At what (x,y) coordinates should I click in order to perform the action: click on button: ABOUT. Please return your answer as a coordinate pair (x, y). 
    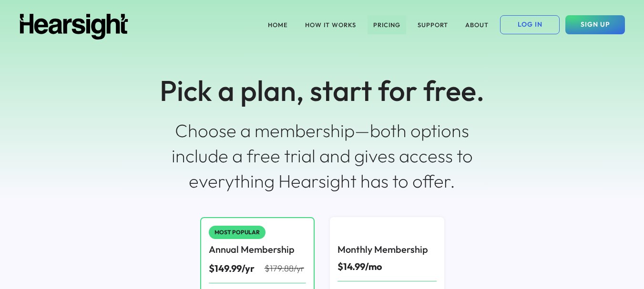
    Looking at the image, I should click on (477, 25).